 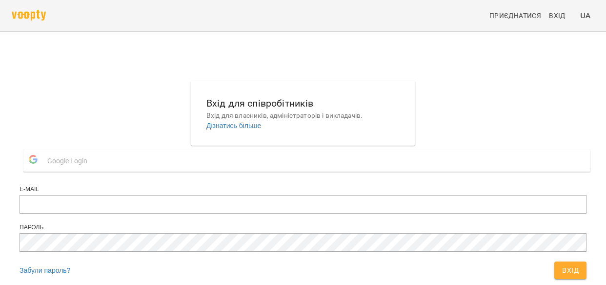 I want to click on button: UA, so click(x=585, y=15).